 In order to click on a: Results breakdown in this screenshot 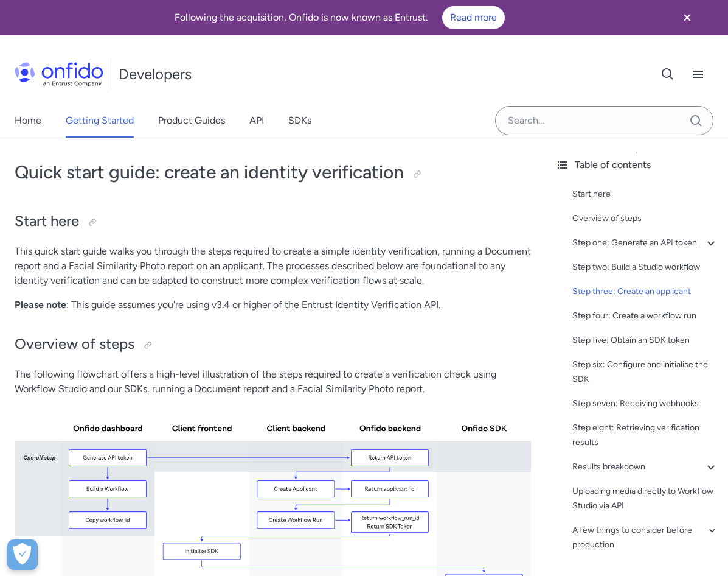, I will do `click(645, 467)`.